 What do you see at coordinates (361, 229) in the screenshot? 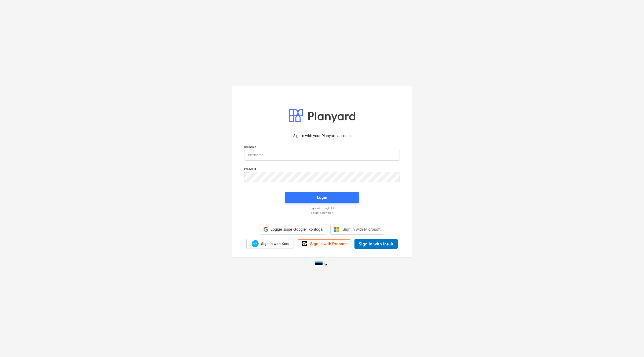
I see `span: Sign in with Microsoft` at bounding box center [361, 229].